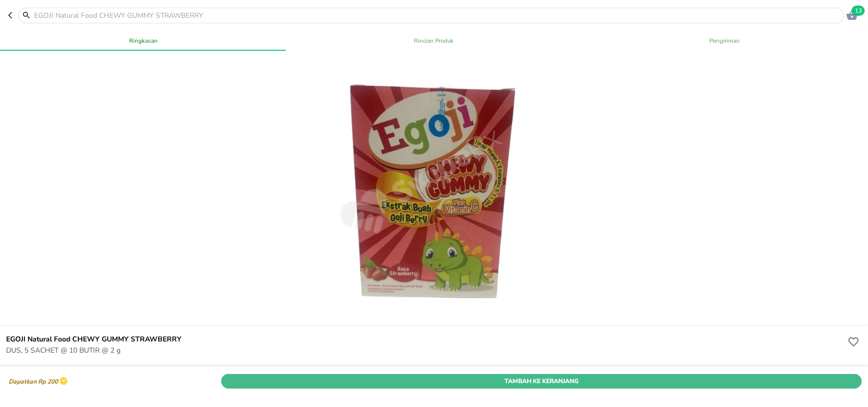 The width and height of the screenshot is (868, 407). What do you see at coordinates (542, 381) in the screenshot?
I see `span: Tambah Ke Keranjang` at bounding box center [542, 381].